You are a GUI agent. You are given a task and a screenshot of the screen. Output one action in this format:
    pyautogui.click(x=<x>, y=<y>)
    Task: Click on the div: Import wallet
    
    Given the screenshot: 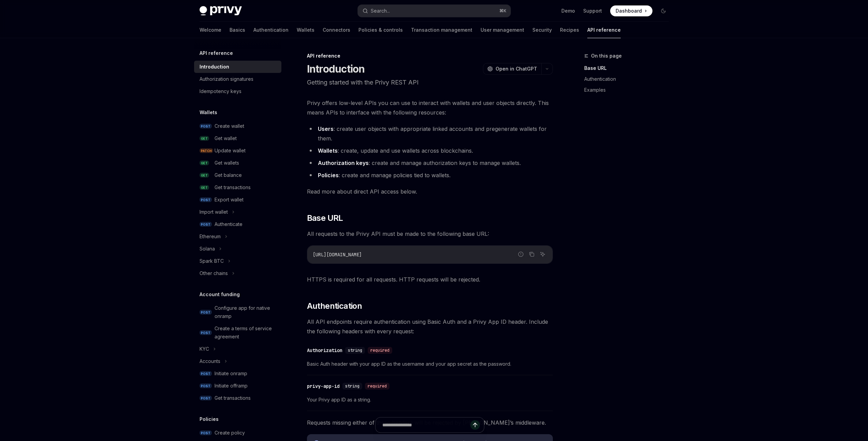 What is the action you would take?
    pyautogui.click(x=214, y=212)
    